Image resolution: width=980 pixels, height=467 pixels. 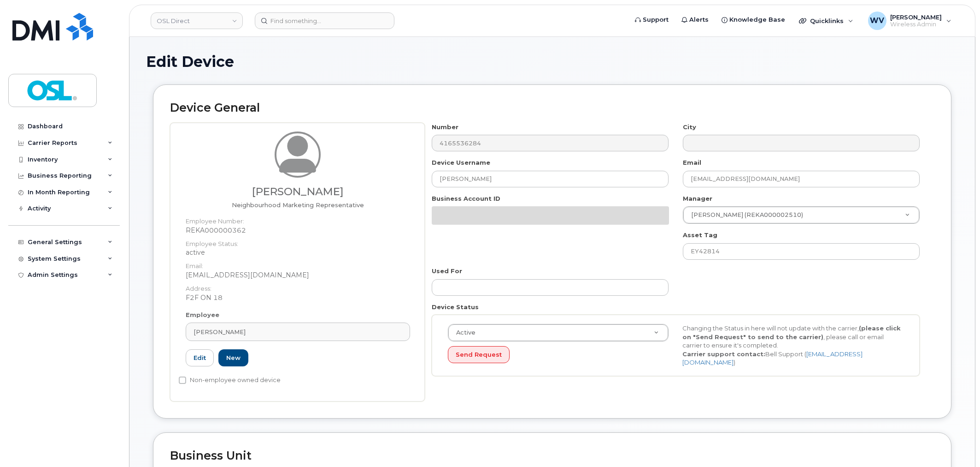 What do you see at coordinates (297, 231) in the screenshot?
I see `dd: REKA000000362` at bounding box center [297, 231].